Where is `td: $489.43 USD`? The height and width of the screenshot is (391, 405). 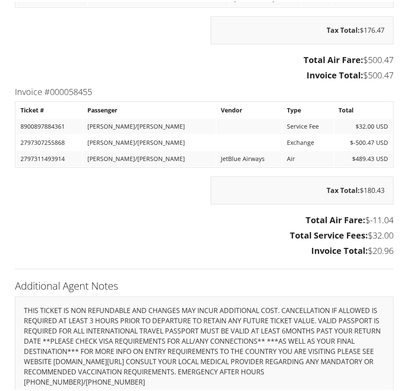
td: $489.43 USD is located at coordinates (363, 157).